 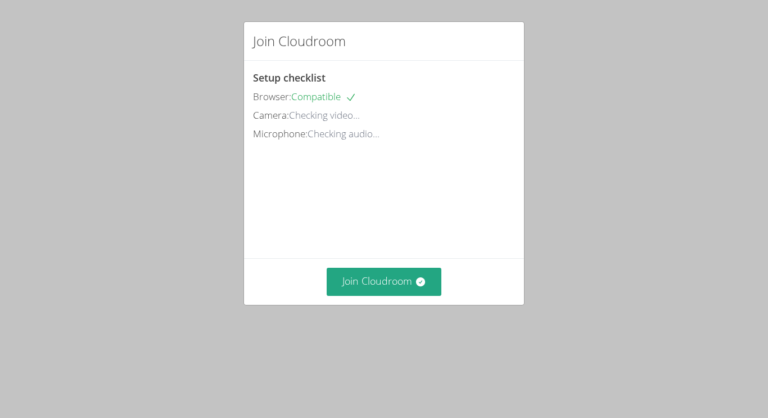 What do you see at coordinates (272, 96) in the screenshot?
I see `span: Browser:` at bounding box center [272, 96].